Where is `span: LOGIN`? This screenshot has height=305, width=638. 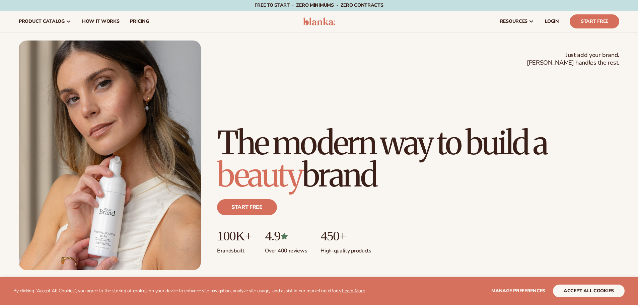 span: LOGIN is located at coordinates (552, 21).